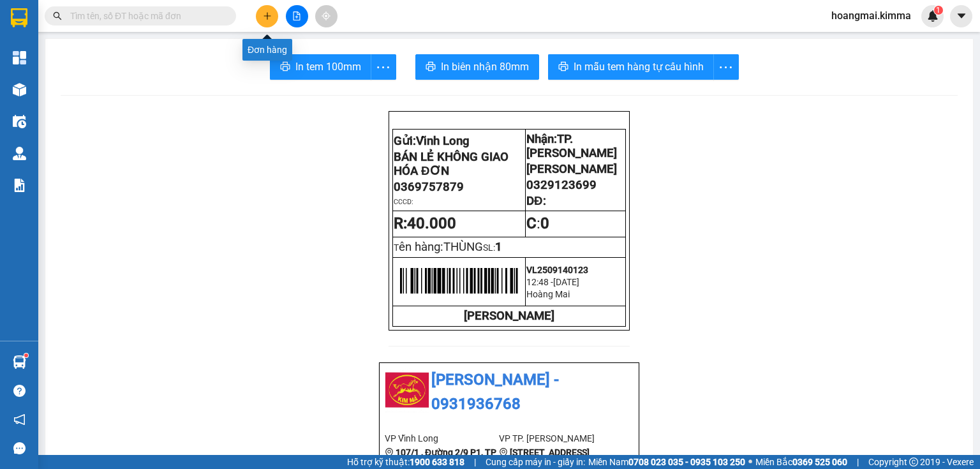 The width and height of the screenshot is (980, 469). I want to click on span: CCCD:, so click(403, 202).